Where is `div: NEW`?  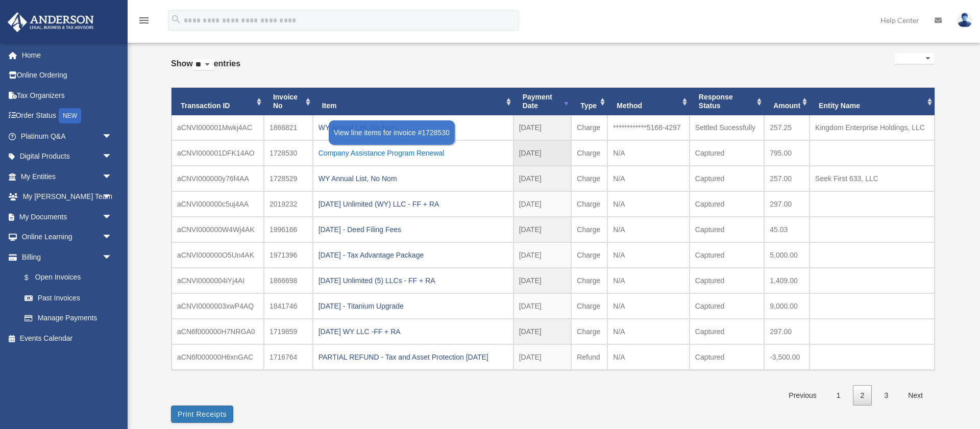
div: NEW is located at coordinates (70, 115).